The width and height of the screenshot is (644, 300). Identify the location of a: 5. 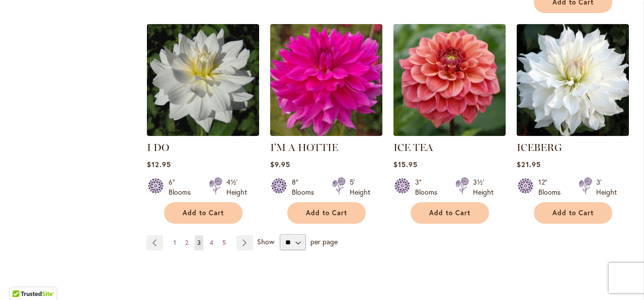
(224, 244).